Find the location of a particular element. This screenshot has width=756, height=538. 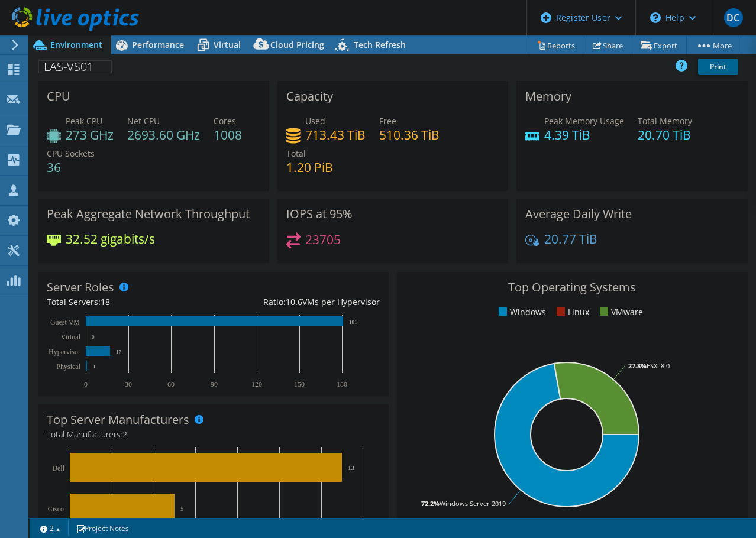

text: Virtual is located at coordinates (71, 337).